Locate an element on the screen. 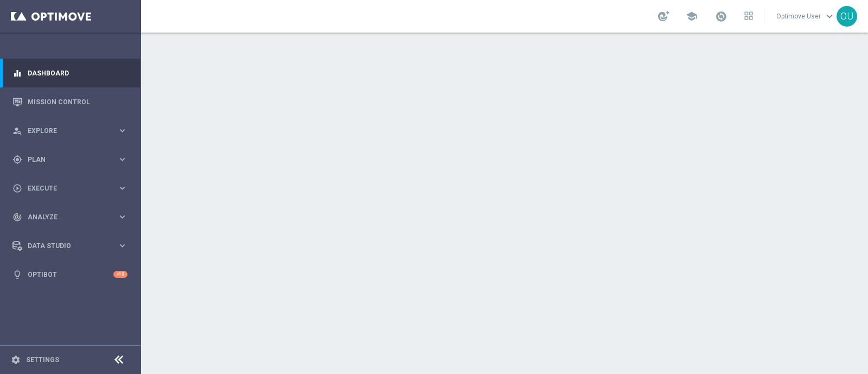  div: Plan is located at coordinates (64, 160).